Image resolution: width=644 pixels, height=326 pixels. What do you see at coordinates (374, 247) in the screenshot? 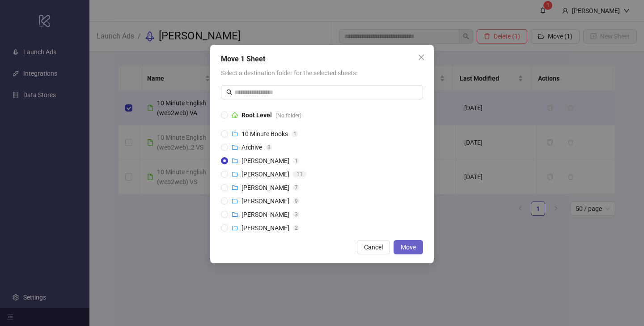
I see `span: Cancel` at bounding box center [374, 247].